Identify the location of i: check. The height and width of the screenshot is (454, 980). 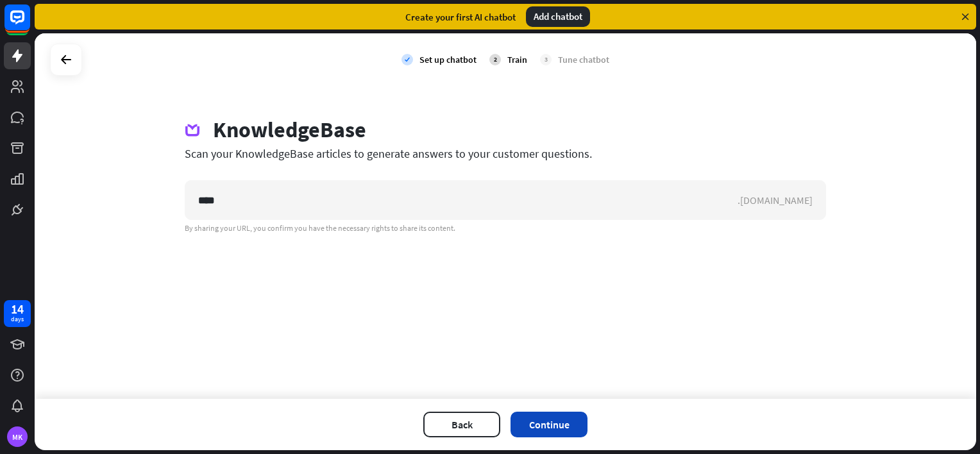
(407, 60).